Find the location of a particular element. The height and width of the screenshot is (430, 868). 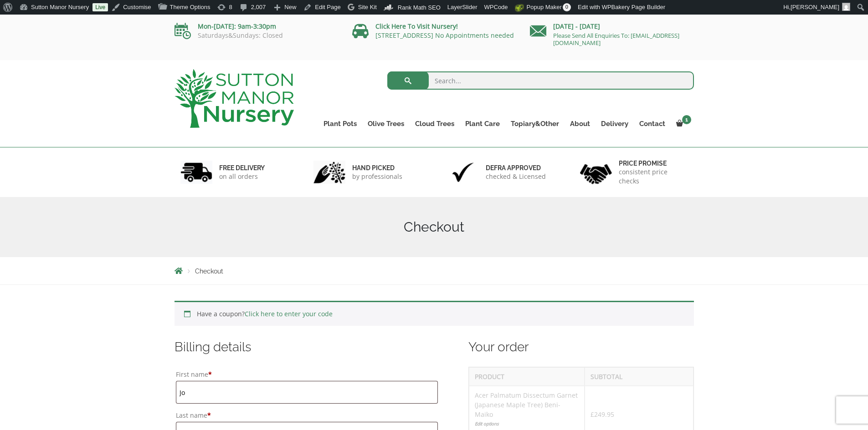

a: Delivery is located at coordinates (615, 124).